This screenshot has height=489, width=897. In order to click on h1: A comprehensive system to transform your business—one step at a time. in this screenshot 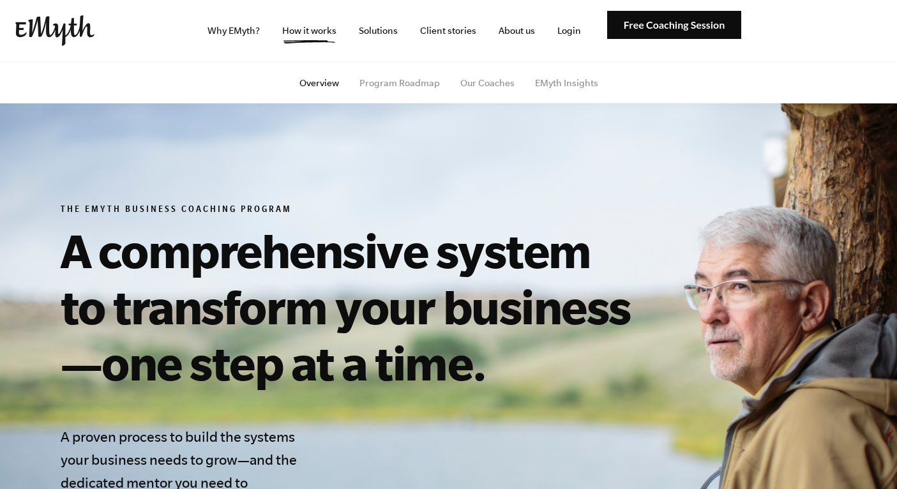, I will do `click(352, 307)`.